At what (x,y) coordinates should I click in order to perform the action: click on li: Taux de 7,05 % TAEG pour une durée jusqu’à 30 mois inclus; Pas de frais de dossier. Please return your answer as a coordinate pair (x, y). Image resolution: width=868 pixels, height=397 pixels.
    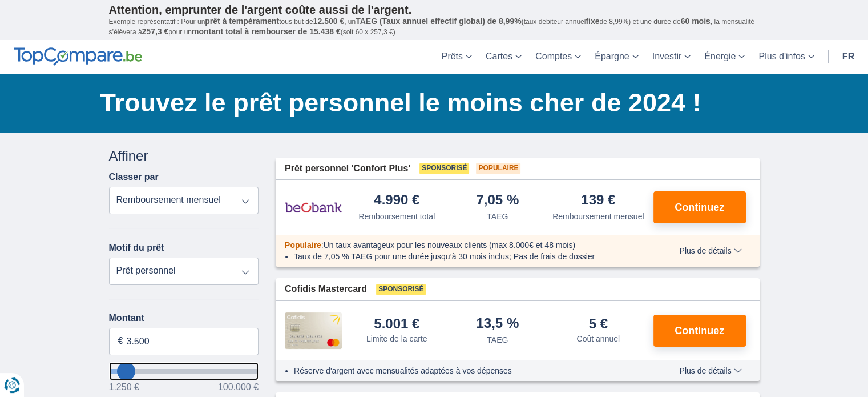
    Looking at the image, I should click on (469, 256).